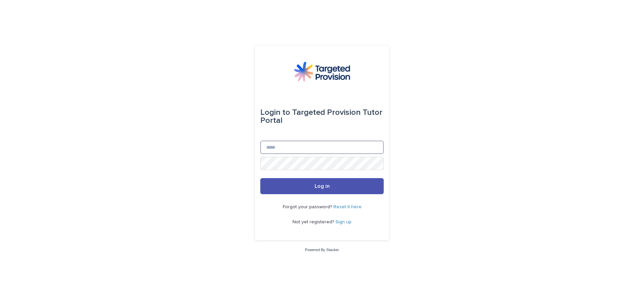 The height and width of the screenshot is (305, 644). What do you see at coordinates (322, 186) in the screenshot?
I see `span: Log in` at bounding box center [322, 186].